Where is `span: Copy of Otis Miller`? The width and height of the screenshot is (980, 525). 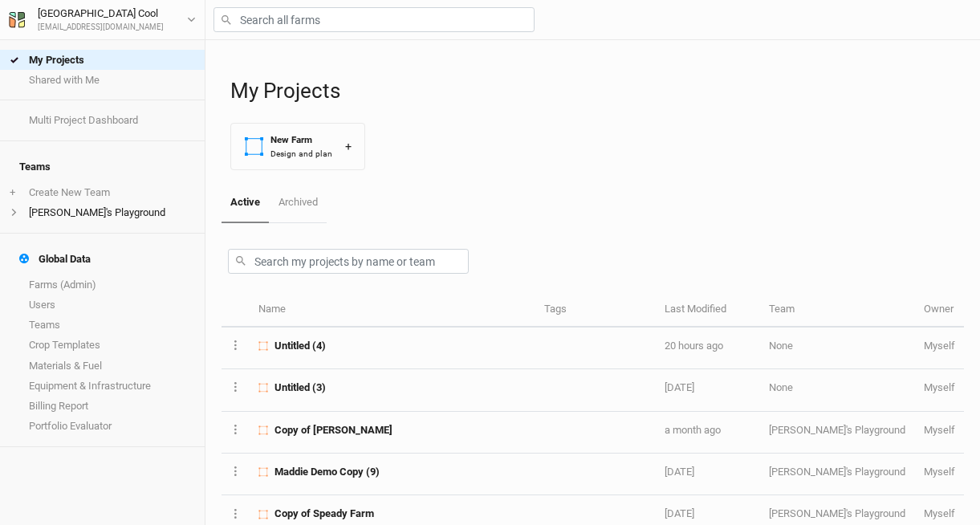 span: Copy of Otis Miller is located at coordinates (333, 430).